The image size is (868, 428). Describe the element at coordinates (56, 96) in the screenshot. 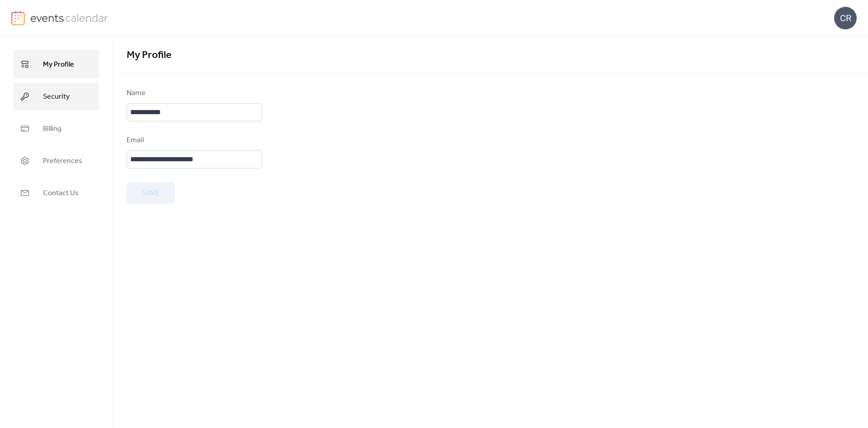

I see `a: Security` at that location.